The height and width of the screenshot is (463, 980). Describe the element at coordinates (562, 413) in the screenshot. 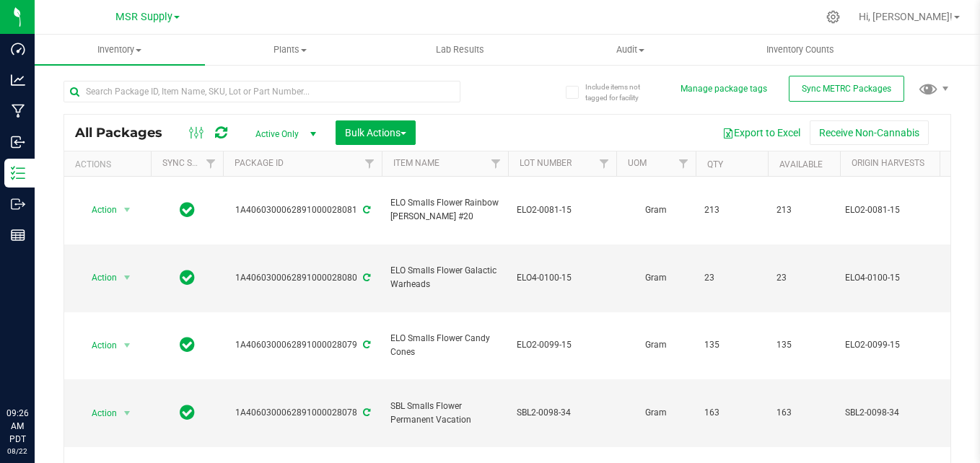

I see `span: SBL2-0098-34` at that location.